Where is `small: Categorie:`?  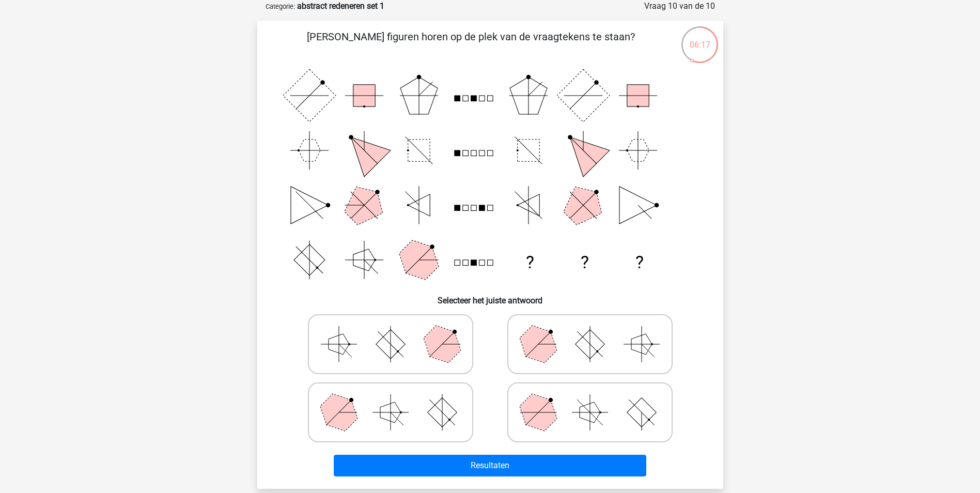
small: Categorie: is located at coordinates (280, 6).